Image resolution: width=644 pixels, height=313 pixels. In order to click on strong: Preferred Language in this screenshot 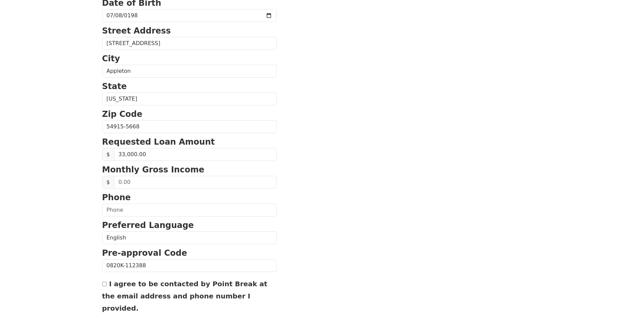, I will do `click(148, 226)`.